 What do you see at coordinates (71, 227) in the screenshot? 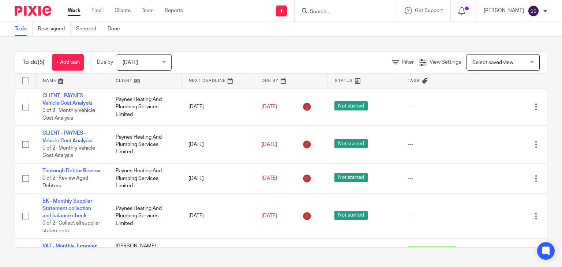
I see `span: 0 of 2 · Collect all supplier statements` at bounding box center [71, 227].